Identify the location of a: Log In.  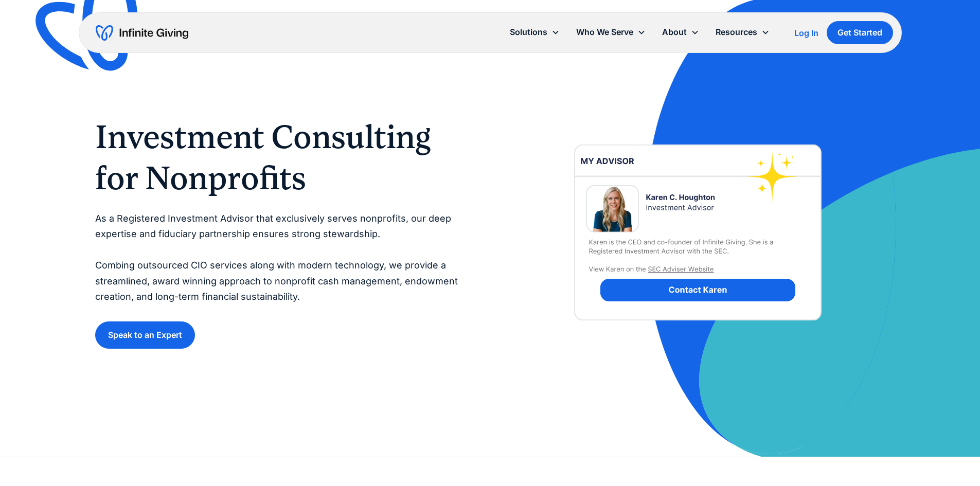
(806, 33).